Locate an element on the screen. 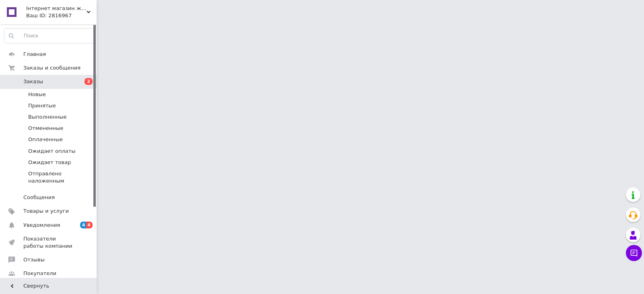 The image size is (644, 294). span: Отмененные is located at coordinates (45, 128).